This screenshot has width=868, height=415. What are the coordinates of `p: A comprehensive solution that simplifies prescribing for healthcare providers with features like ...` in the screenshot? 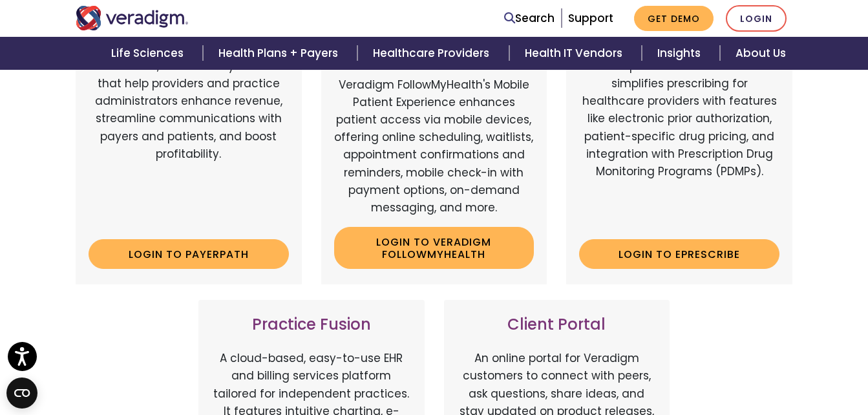 It's located at (679, 143).